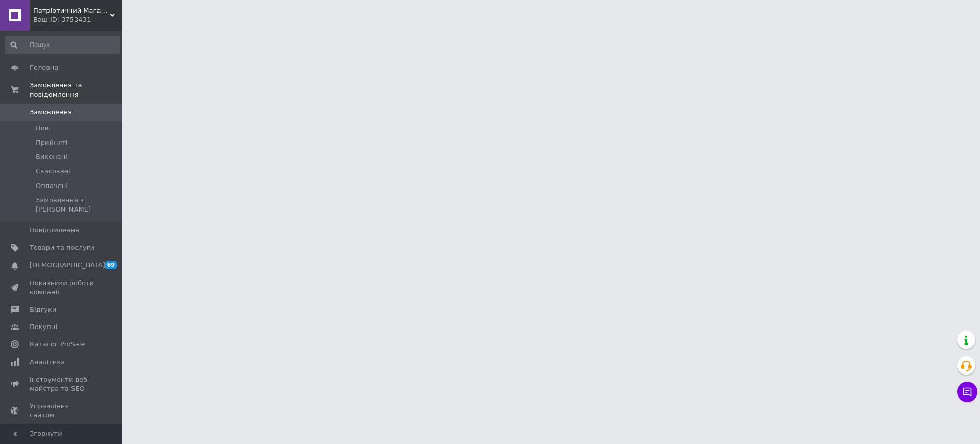 This screenshot has width=980, height=444. What do you see at coordinates (72, 11) in the screenshot?
I see `span: Патріотичний Магазин` at bounding box center [72, 11].